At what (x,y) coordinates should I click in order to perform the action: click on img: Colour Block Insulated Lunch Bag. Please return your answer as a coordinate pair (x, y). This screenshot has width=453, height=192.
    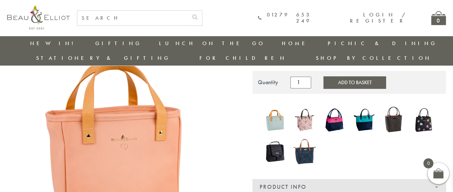
    Looking at the image, I should click on (334, 120).